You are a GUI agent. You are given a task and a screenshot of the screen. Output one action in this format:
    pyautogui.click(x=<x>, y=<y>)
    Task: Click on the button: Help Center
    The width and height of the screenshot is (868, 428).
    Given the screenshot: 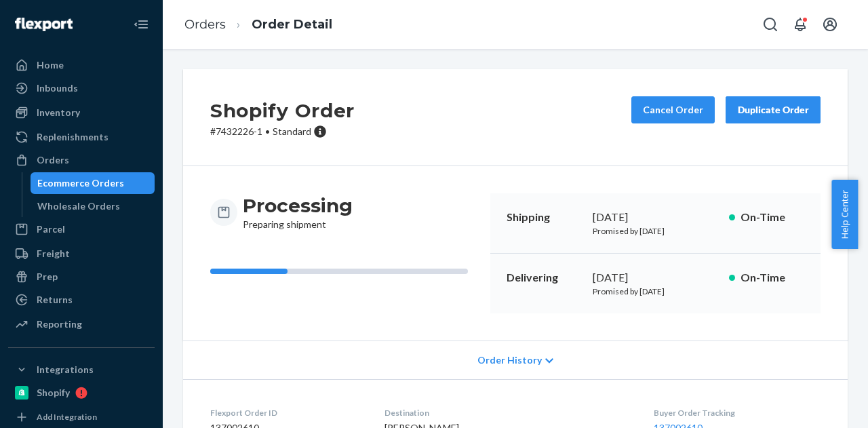 What is the action you would take?
    pyautogui.click(x=844, y=215)
    